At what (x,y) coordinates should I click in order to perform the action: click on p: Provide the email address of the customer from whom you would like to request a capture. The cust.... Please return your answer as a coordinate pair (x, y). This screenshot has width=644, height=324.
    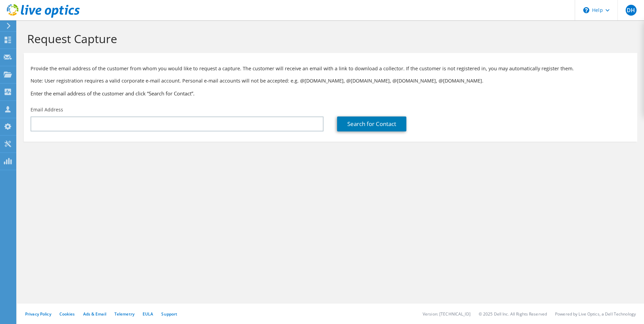
    Looking at the image, I should click on (331, 69).